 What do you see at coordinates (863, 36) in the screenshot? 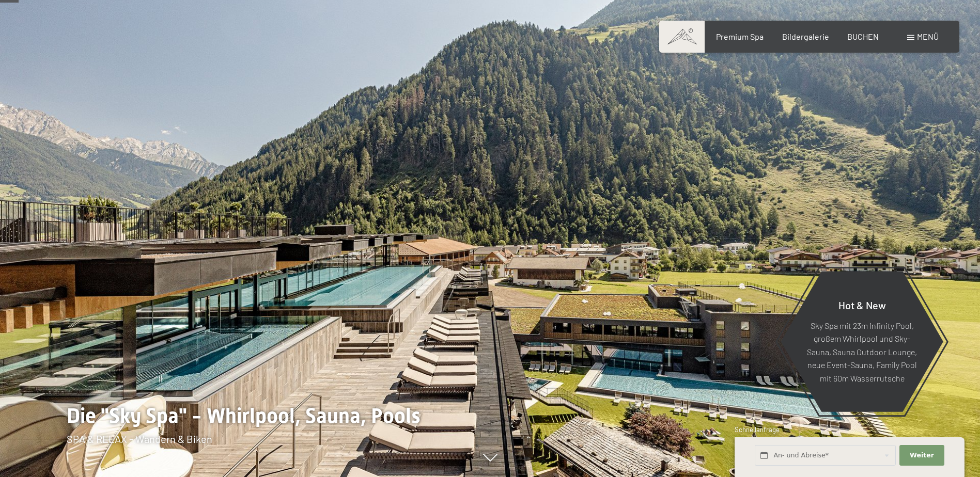
I see `a: BUCHEN` at bounding box center [863, 36].